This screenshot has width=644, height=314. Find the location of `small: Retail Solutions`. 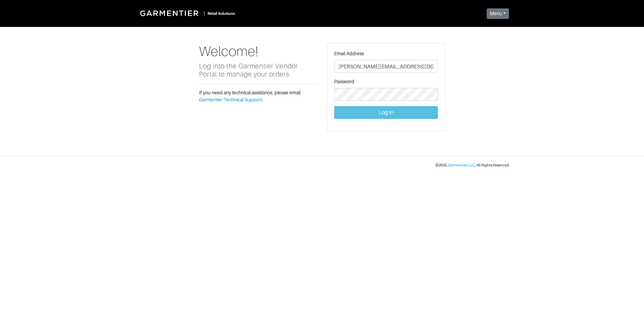

small: Retail Solutions is located at coordinates (221, 14).